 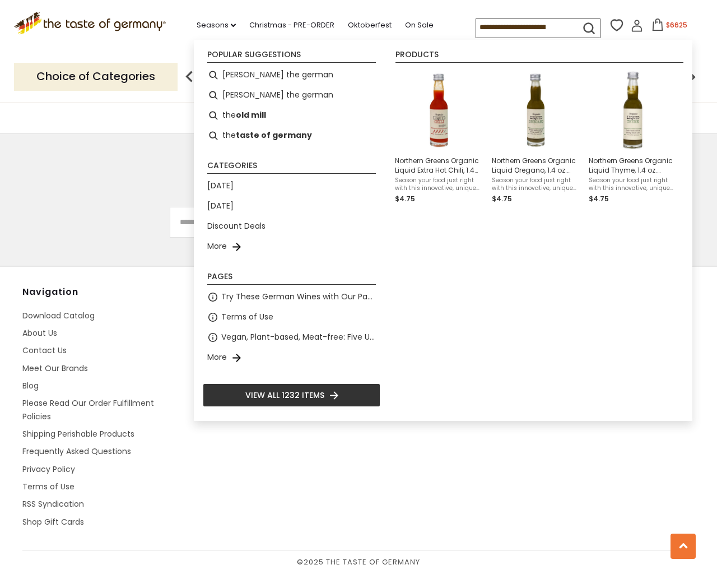 I want to click on img: previous arrow, so click(x=189, y=77).